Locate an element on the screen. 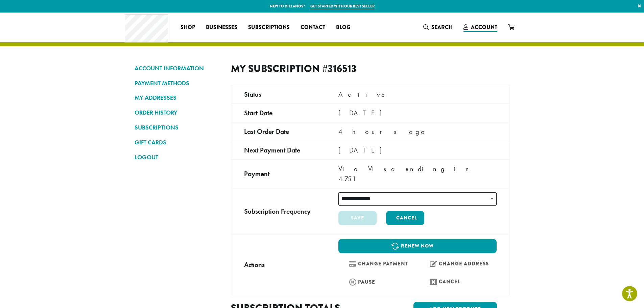  span: Search is located at coordinates (442, 27).